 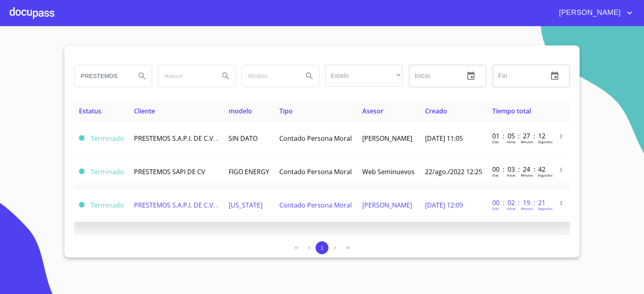 I want to click on p: 00 : 02 : 19 : 21, so click(x=520, y=202).